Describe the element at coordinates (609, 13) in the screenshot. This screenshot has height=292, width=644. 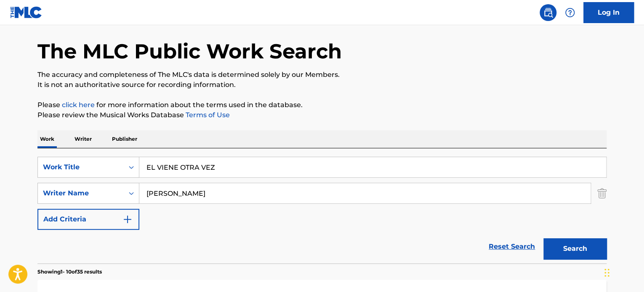
I see `a: Log In` at that location.